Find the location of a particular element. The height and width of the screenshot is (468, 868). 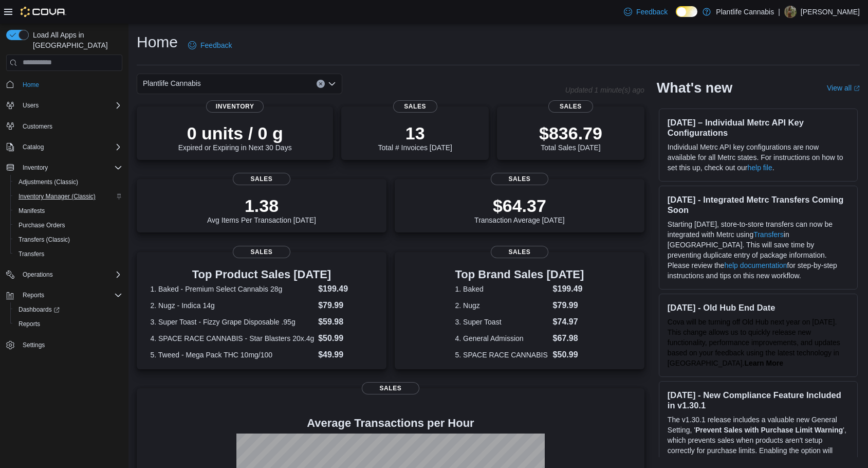

a: Inventory Manager (Classic) is located at coordinates (57, 196).